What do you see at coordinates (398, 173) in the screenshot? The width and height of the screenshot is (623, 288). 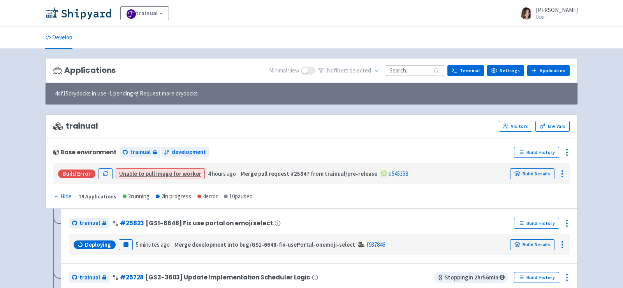 I see `a: b545358` at bounding box center [398, 173].